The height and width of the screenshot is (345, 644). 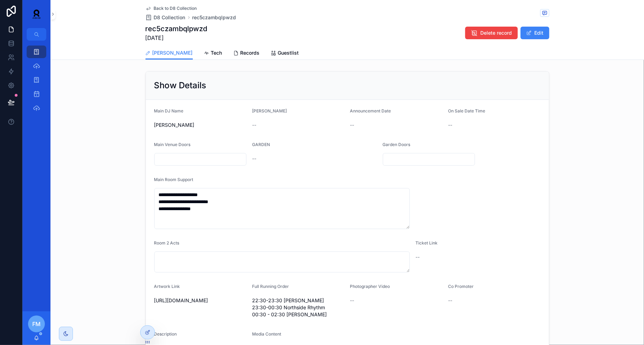 What do you see at coordinates (289, 53) in the screenshot?
I see `span: Guestlist` at bounding box center [289, 53].